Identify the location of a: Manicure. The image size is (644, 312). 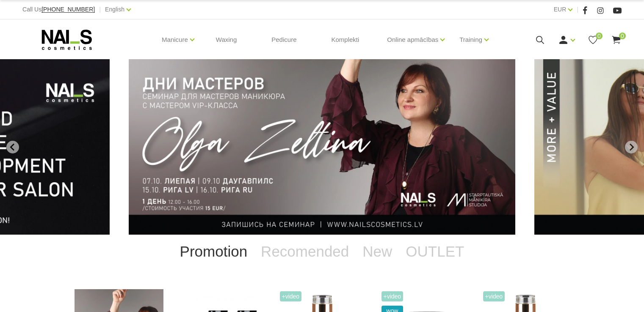
(175, 40).